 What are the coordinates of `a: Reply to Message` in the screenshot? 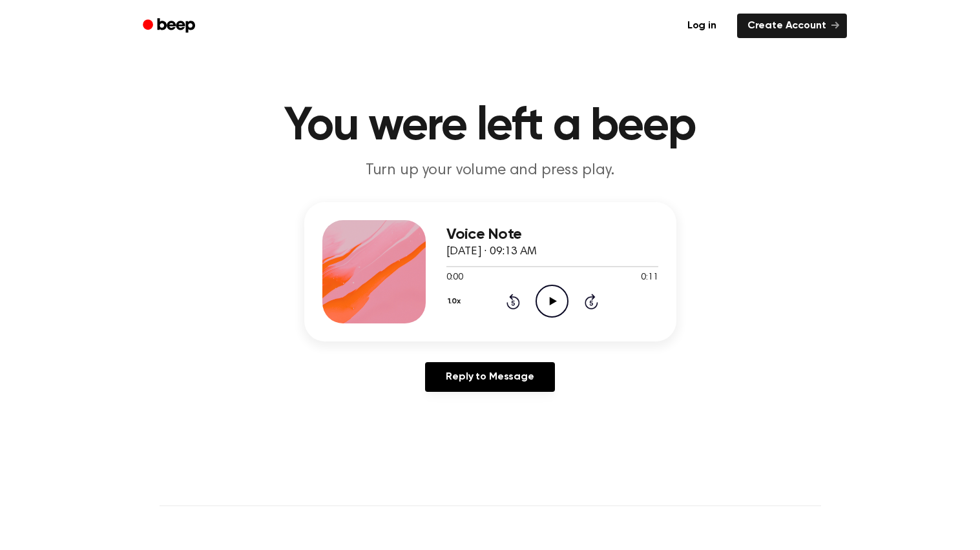 It's located at (490, 377).